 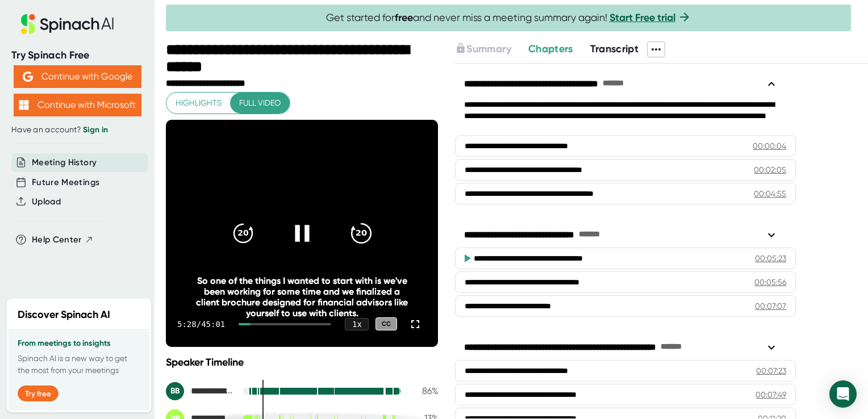 What do you see at coordinates (66, 182) in the screenshot?
I see `button: Future Meetings` at bounding box center [66, 182].